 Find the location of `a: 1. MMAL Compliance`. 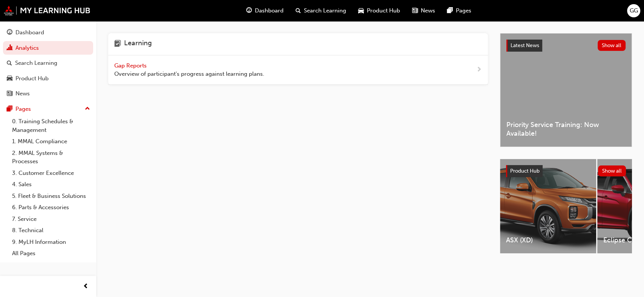

a: 1. MMAL Compliance is located at coordinates (51, 141).